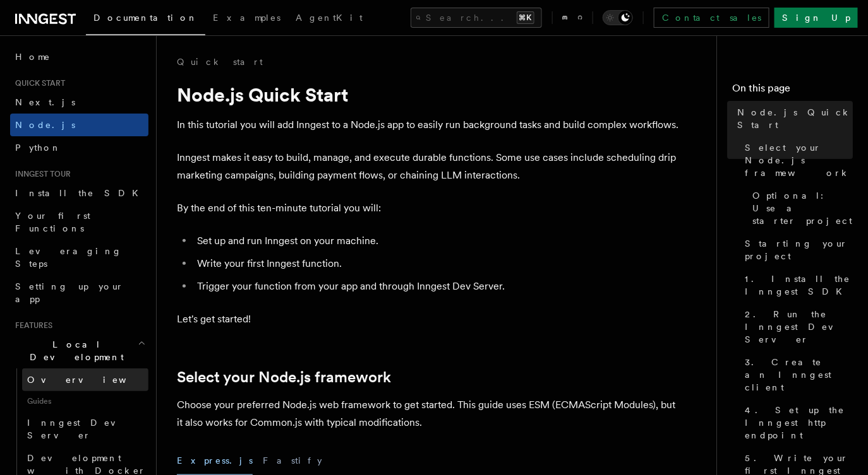 The width and height of the screenshot is (868, 475). What do you see at coordinates (31, 325) in the screenshot?
I see `span: Features` at bounding box center [31, 325].